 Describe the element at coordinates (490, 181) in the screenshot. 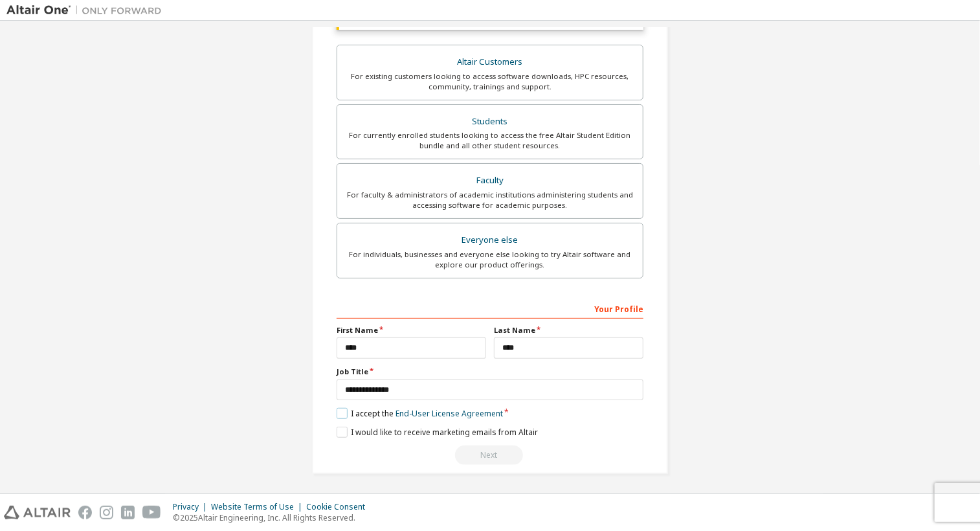

I see `div: Faculty` at that location.